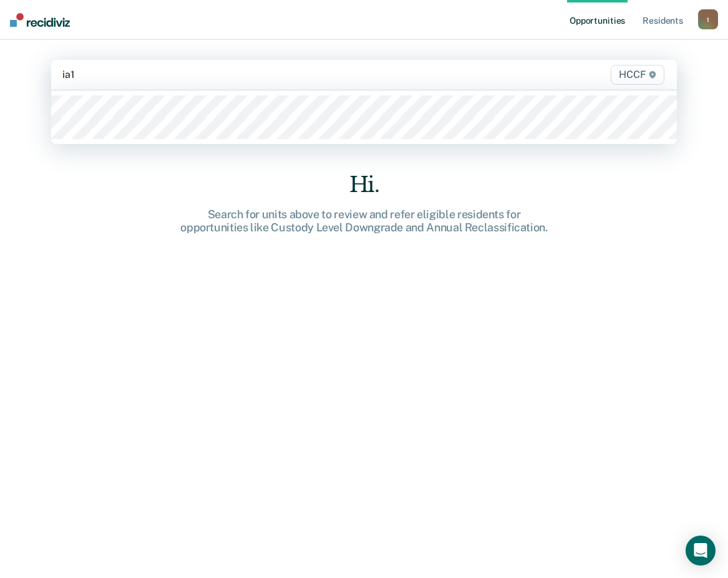  What do you see at coordinates (708, 19) in the screenshot?
I see `button: t` at bounding box center [708, 19].